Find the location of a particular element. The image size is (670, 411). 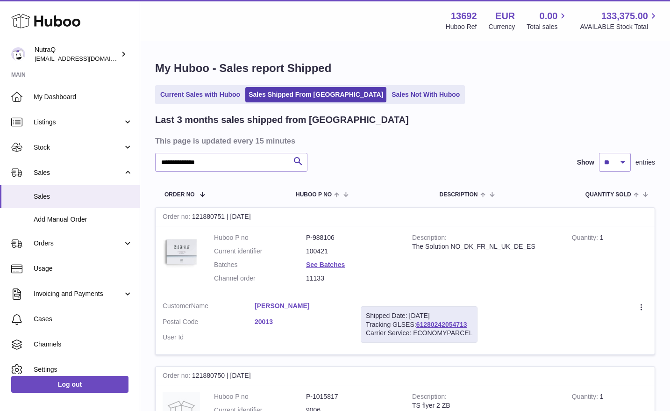

div: Huboo Ref is located at coordinates (461, 27).